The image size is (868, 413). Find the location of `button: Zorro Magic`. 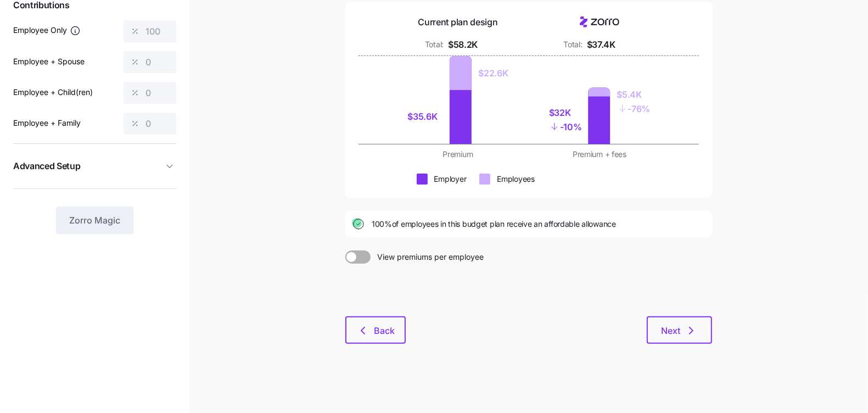

button: Zorro Magic is located at coordinates (94, 220).